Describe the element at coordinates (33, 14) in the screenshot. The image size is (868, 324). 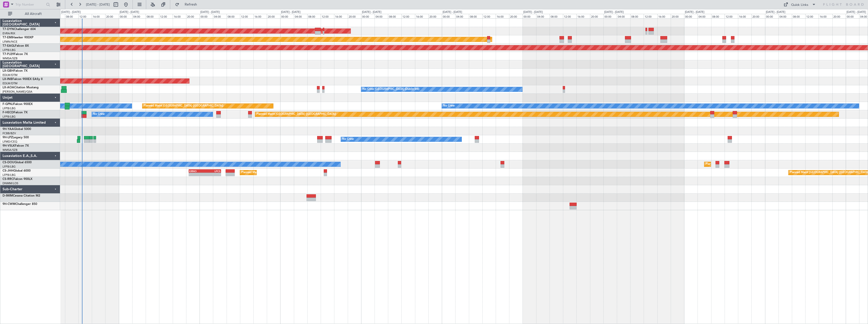
I see `span: All Aircraft` at that location.